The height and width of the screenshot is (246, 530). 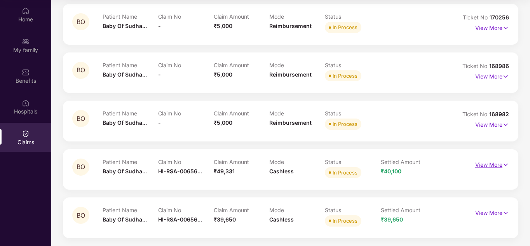 What do you see at coordinates (26, 10) in the screenshot?
I see `img: svg+xml;base64,PHN2ZyBpZD0iSG9tZSIgeG1sbnM9Imh0dHA6Ly93d3cudzMub3JnLzIwMDAvc3ZnIiB3aWR0aD0iMjAiIG...` at bounding box center [26, 10].